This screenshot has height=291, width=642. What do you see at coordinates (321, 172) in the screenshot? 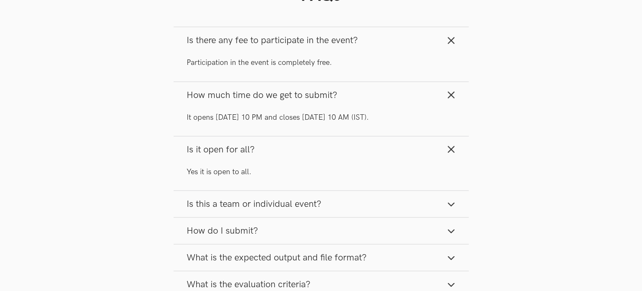
I see `p: Yes it is open to all.` at bounding box center [321, 172].